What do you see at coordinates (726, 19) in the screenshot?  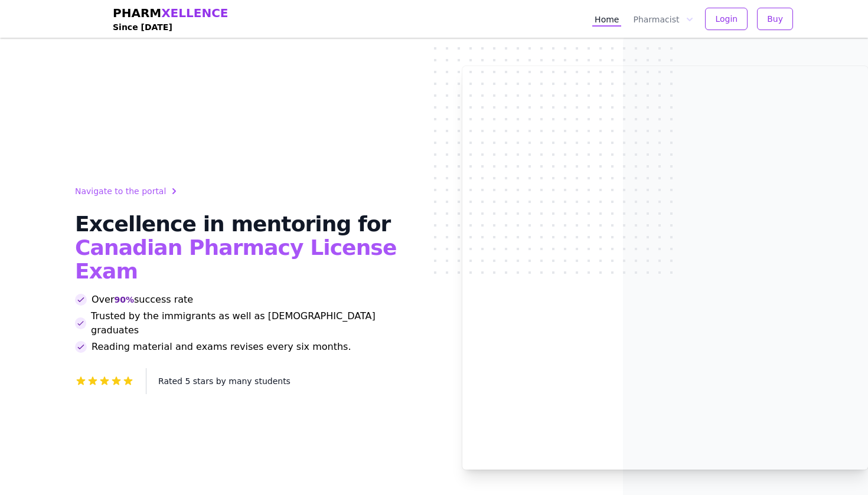 I see `button: Login` at bounding box center [726, 19].